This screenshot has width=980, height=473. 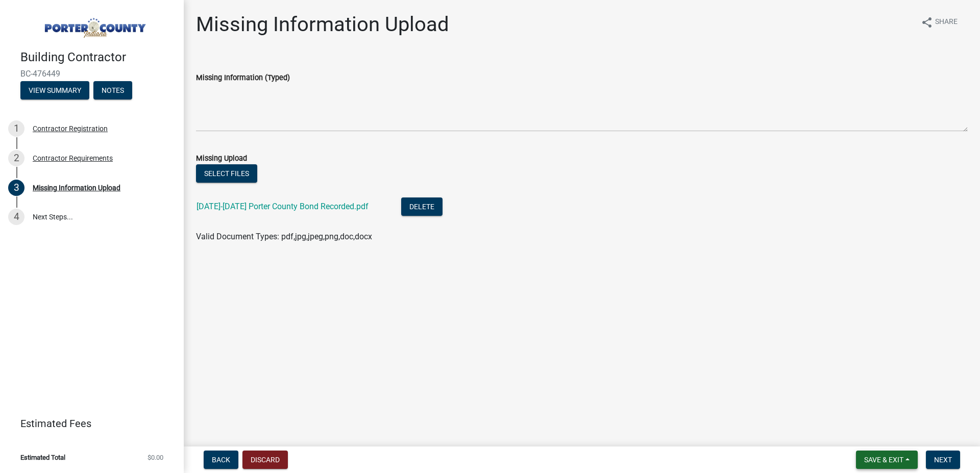 What do you see at coordinates (422, 207) in the screenshot?
I see `wm-modal-confirm: Delete Document` at bounding box center [422, 207].